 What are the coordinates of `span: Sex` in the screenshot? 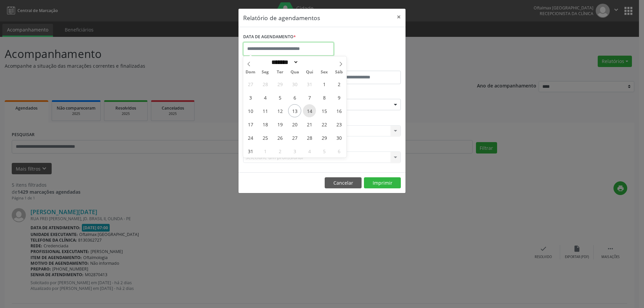 It's located at (324, 72).